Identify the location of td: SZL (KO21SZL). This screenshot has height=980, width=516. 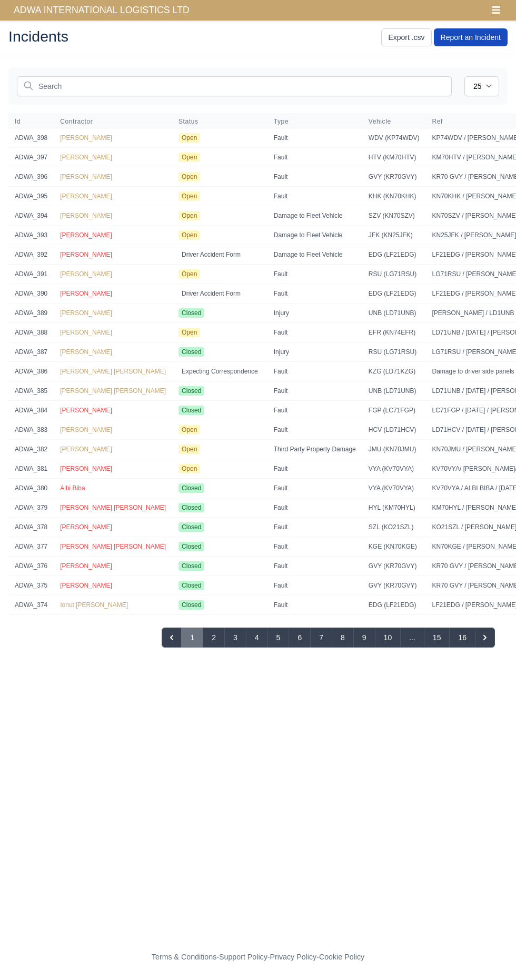
(394, 526).